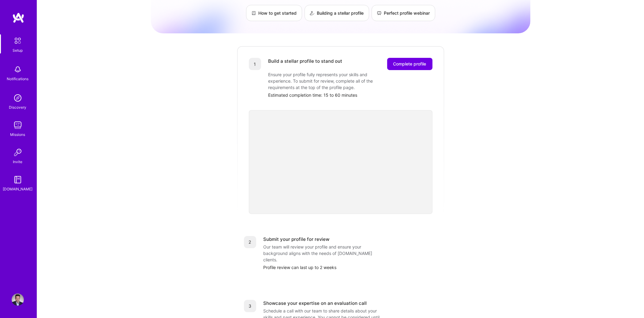  Describe the element at coordinates (18, 300) in the screenshot. I see `a: User Avatar` at that location.